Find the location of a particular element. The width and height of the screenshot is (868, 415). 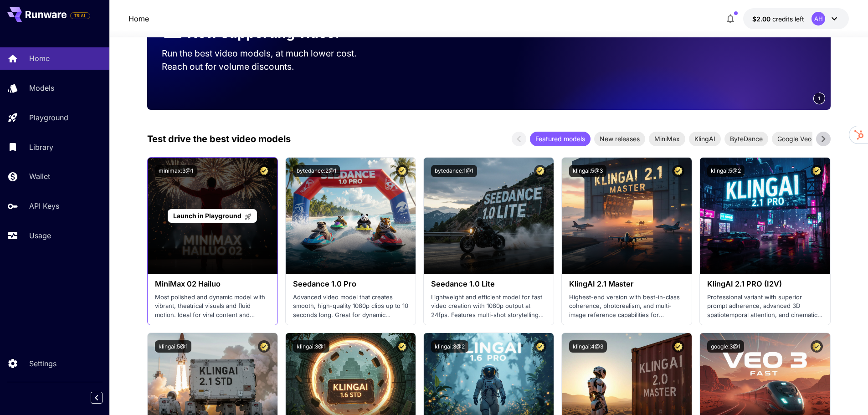

span: New releases is located at coordinates (620, 139).